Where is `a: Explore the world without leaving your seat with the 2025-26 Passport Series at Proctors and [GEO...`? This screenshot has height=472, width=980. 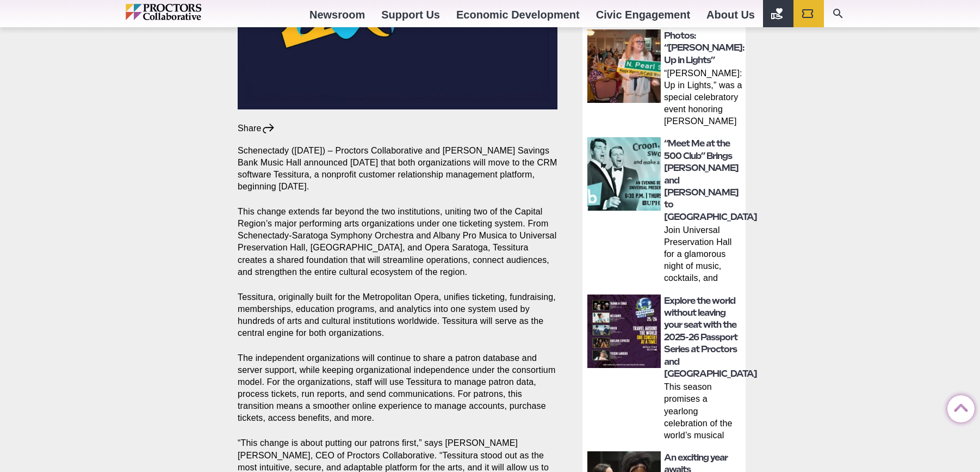
a: Explore the world without leaving your seat with the 2025-26 Passport Series at Proctors and [GEO... is located at coordinates (711, 337).